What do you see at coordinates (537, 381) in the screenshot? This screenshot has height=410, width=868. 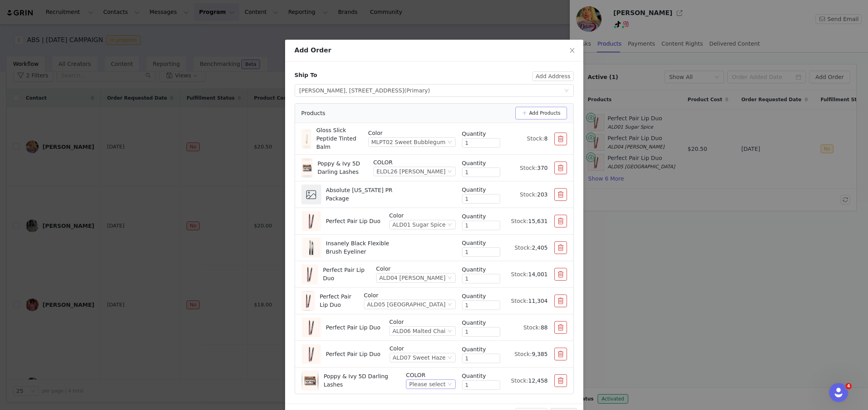 I see `span: 12,458` at bounding box center [537, 381].